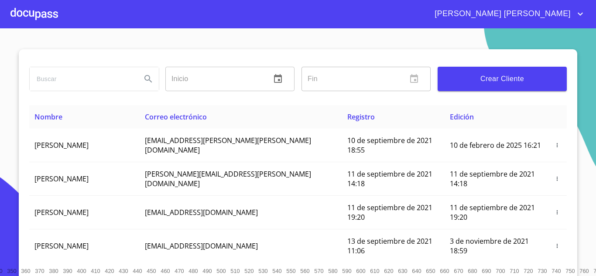 This screenshot has width=596, height=276. What do you see at coordinates (507, 14) in the screenshot?
I see `button: account of current user` at bounding box center [507, 14].